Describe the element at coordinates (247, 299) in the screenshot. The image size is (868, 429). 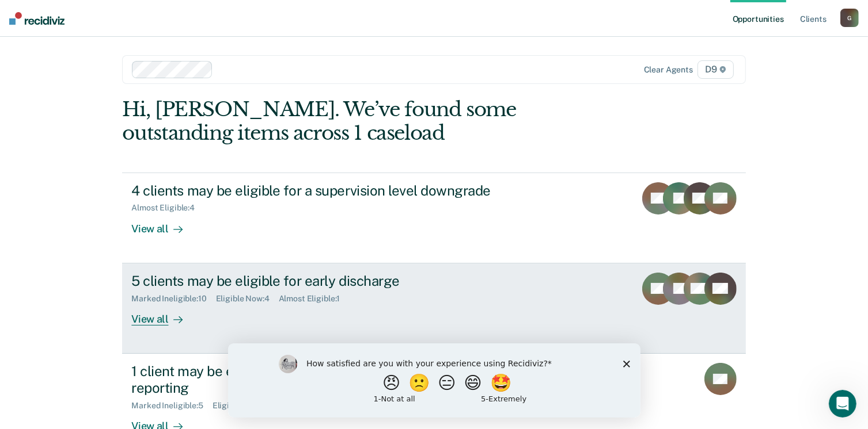
I see `div: Eligible Now : 4` at that location.